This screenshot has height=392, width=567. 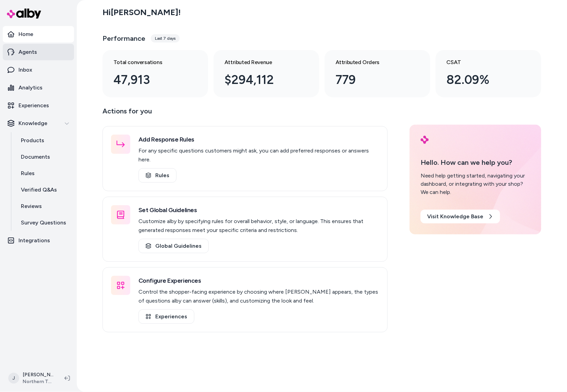 I want to click on a: Attributed Revenue $294,112, so click(x=266, y=74).